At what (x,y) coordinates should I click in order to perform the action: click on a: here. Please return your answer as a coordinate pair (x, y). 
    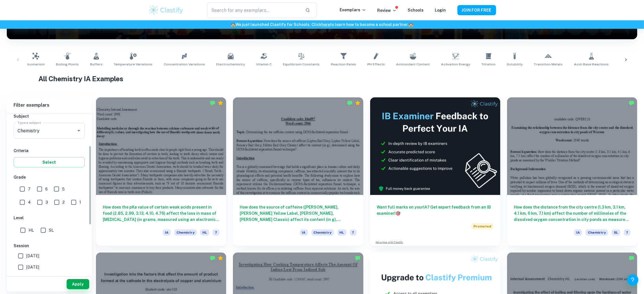
    Looking at the image, I should click on (325, 24).